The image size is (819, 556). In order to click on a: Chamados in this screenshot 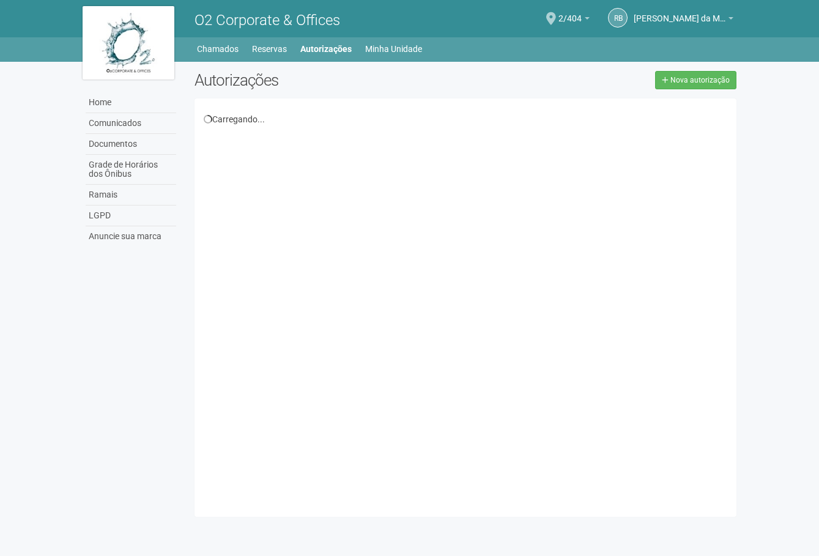, I will do `click(218, 49)`.